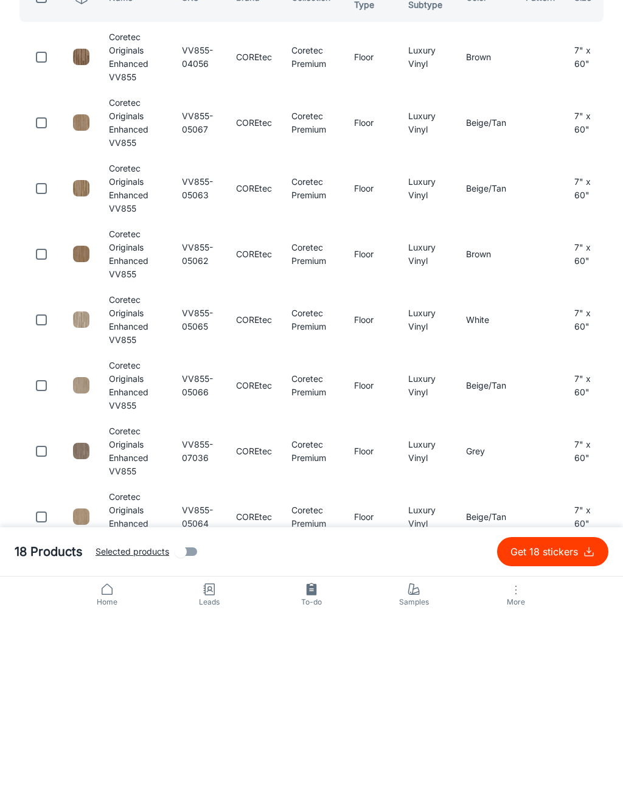  Describe the element at coordinates (132, 740) in the screenshot. I see `span: Selected products` at that location.